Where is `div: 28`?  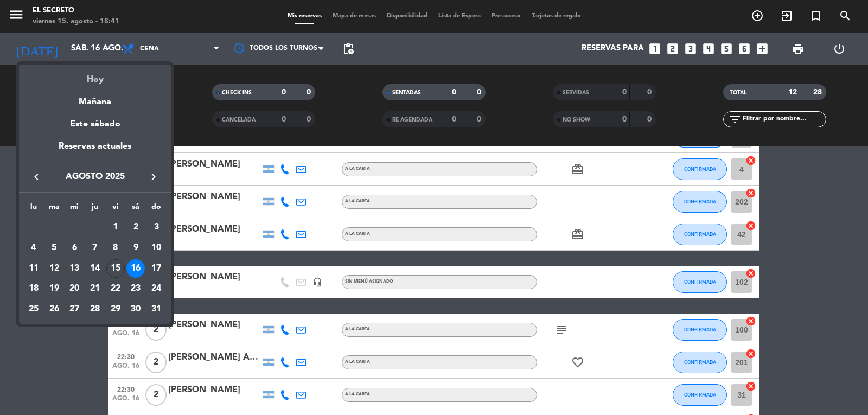
div: 28 is located at coordinates (95, 309).